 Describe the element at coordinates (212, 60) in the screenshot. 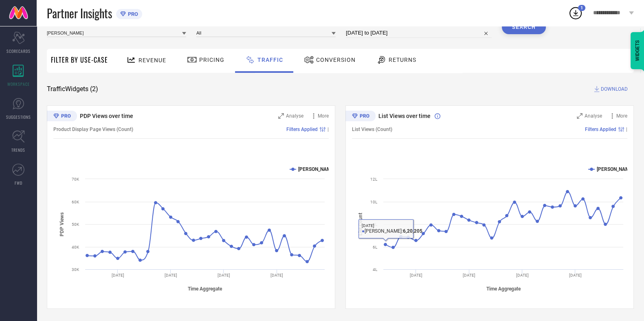

I see `span: Pricing` at that location.